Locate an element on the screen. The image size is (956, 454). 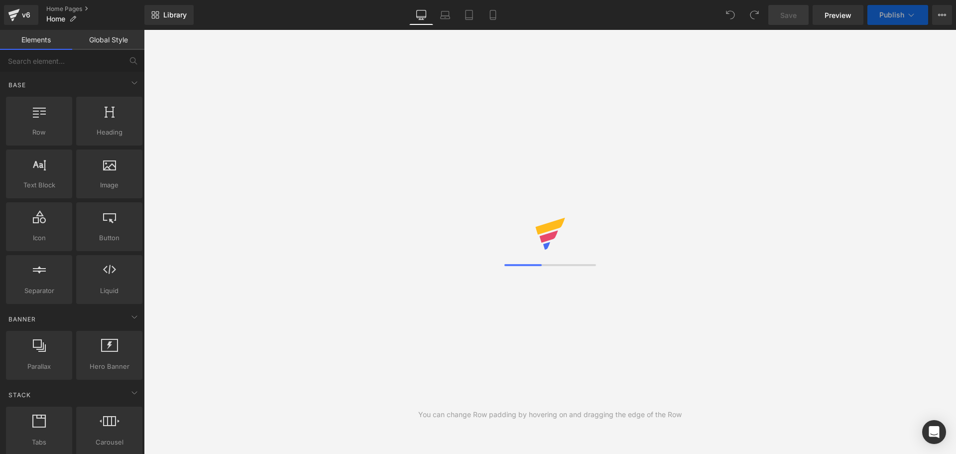
a: Home Pages is located at coordinates (95, 9).